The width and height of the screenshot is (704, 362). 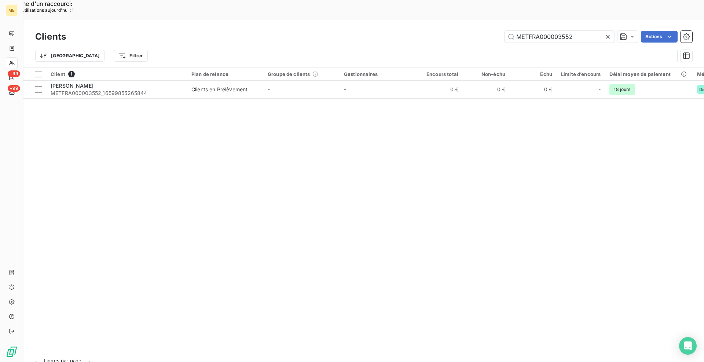 What do you see at coordinates (486, 74) in the screenshot?
I see `div: Non-échu` at bounding box center [486, 74].